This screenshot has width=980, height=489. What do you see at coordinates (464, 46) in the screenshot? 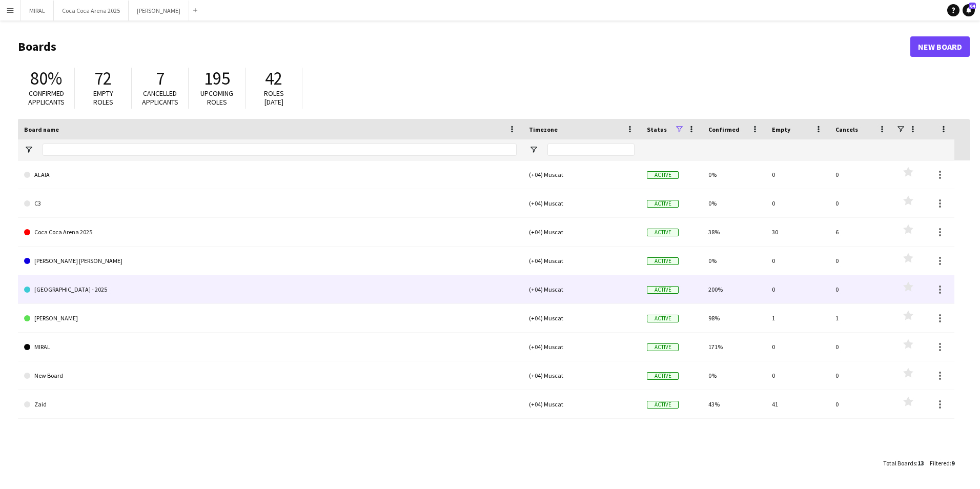
I see `h1: Boards` at bounding box center [464, 46].